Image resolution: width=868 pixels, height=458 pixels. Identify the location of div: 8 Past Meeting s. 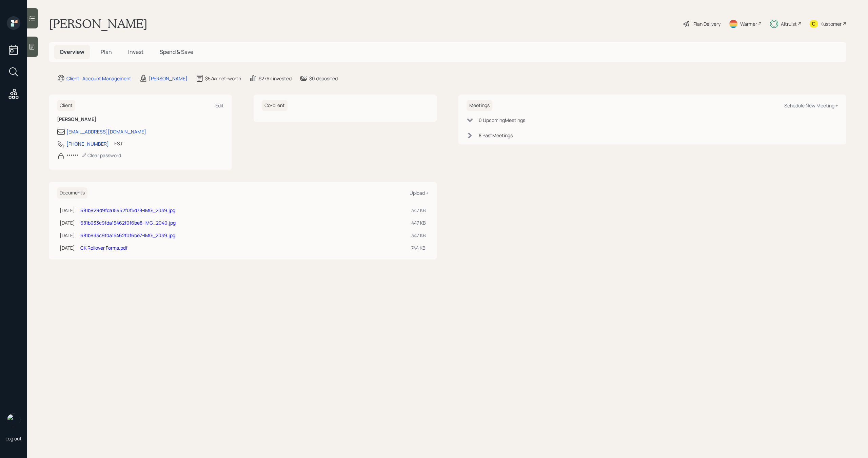
(496, 135).